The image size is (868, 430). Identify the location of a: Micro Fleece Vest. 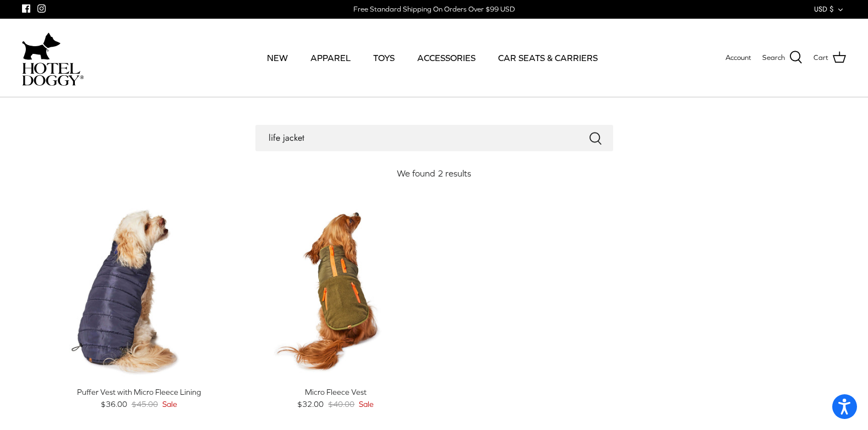
(335, 291).